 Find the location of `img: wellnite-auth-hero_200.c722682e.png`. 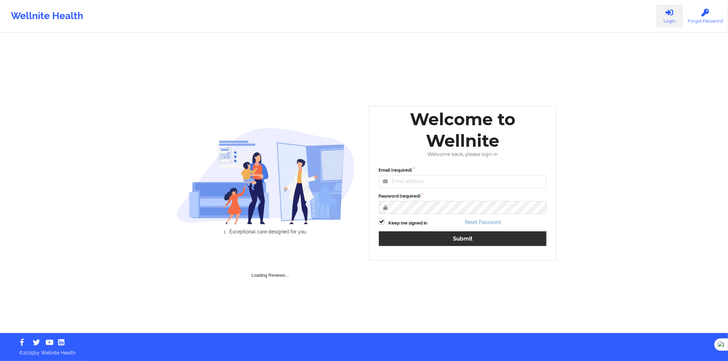

img: wellnite-auth-hero_200.c722682e.png is located at coordinates (266, 176).